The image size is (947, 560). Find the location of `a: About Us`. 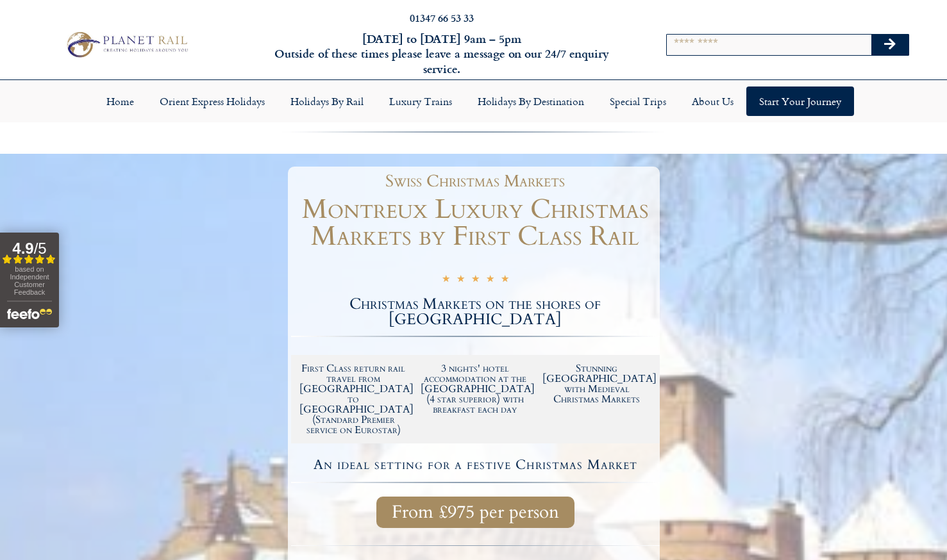

a: About Us is located at coordinates (713, 101).